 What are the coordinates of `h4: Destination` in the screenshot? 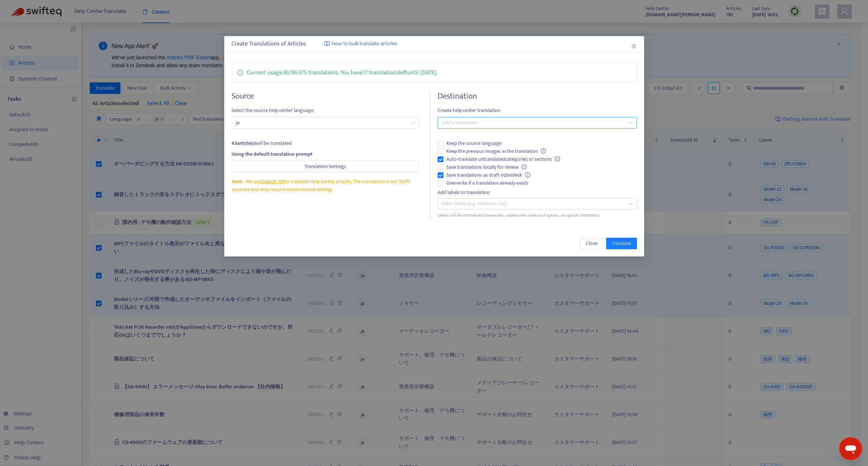 It's located at (537, 96).